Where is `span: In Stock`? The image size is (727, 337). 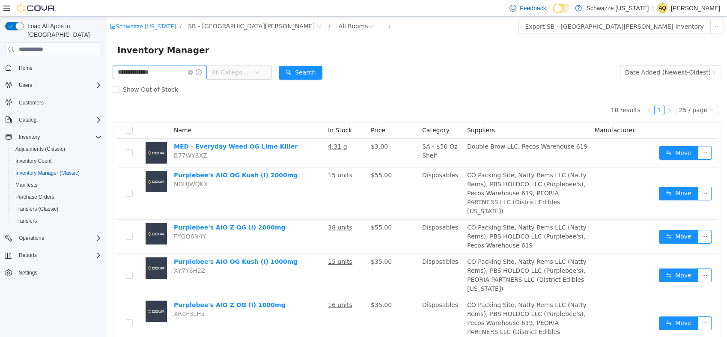 span: In Stock is located at coordinates (233, 113).